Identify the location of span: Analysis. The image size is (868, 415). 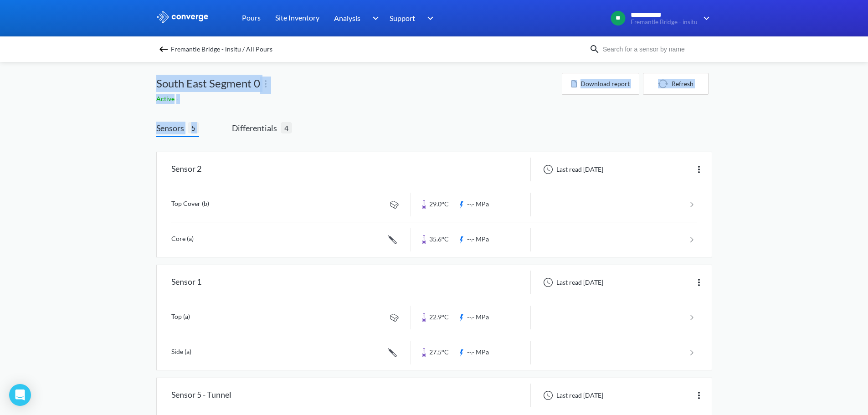
(348, 18).